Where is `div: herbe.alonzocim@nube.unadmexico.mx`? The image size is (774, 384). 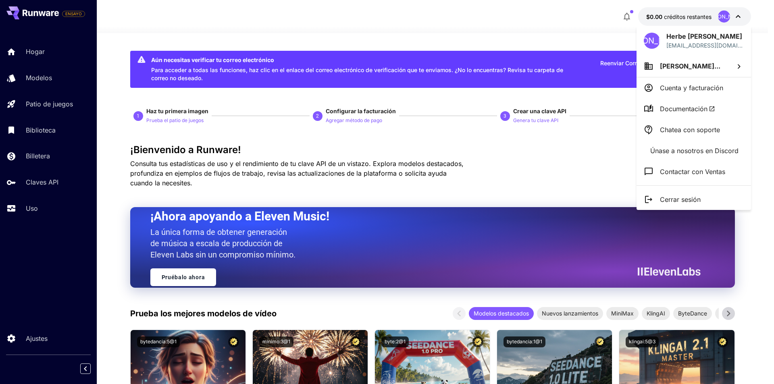 div: herbe.alonzocim@nube.unadmexico.mx is located at coordinates (705, 45).